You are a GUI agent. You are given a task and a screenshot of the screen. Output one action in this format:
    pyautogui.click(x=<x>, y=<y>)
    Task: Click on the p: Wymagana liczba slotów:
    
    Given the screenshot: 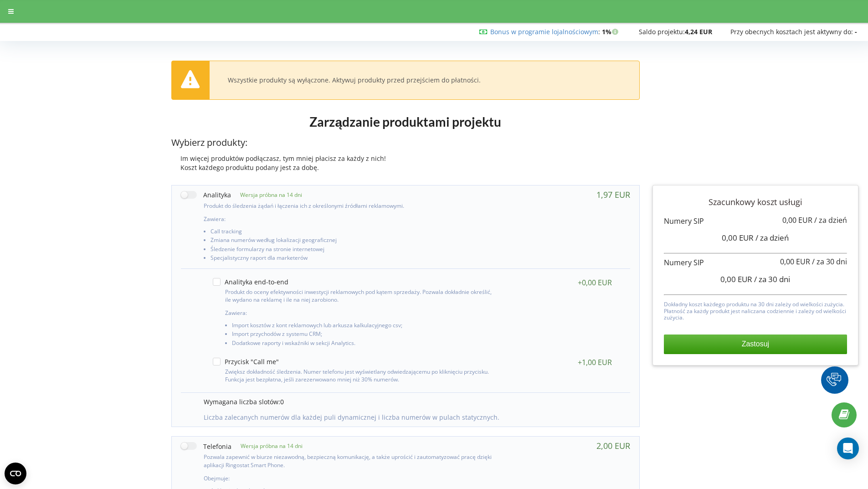 What is the action you would take?
    pyautogui.click(x=412, y=402)
    